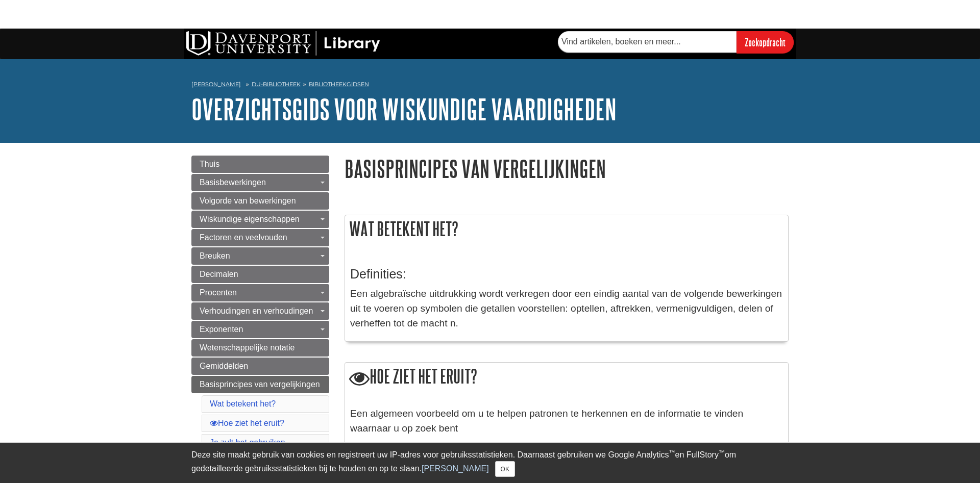 Image resolution: width=980 pixels, height=483 pixels. What do you see at coordinates (378, 274) in the screenshot?
I see `font: Definities:` at bounding box center [378, 274].